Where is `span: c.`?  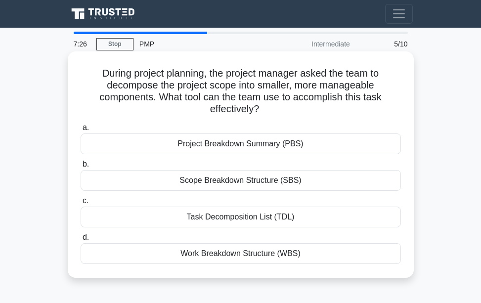
span: c. is located at coordinates (86, 200).